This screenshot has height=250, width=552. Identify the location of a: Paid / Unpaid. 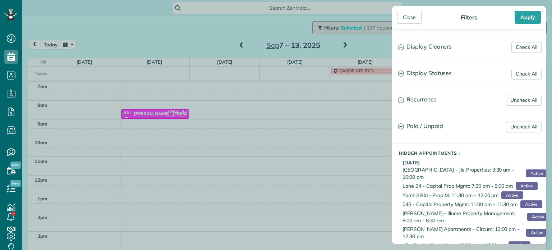
(469, 126).